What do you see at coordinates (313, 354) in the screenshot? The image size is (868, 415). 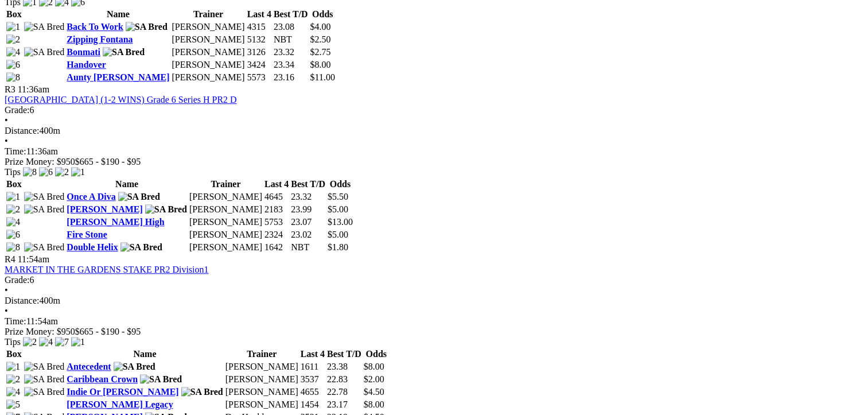 I see `th: Last 4` at bounding box center [313, 354].